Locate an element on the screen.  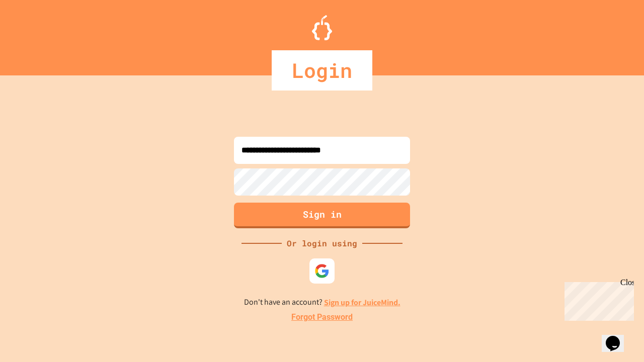
button: Sign in is located at coordinates (322, 215).